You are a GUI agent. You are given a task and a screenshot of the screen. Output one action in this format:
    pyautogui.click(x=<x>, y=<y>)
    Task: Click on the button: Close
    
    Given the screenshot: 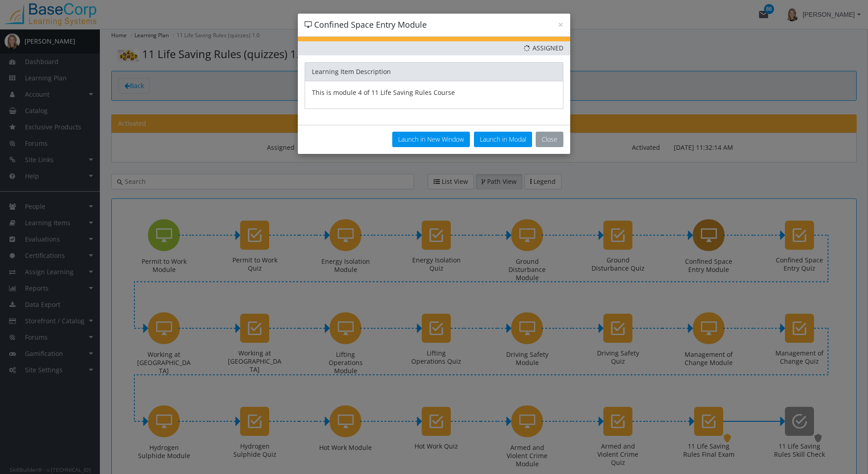 What is the action you would take?
    pyautogui.click(x=549, y=139)
    